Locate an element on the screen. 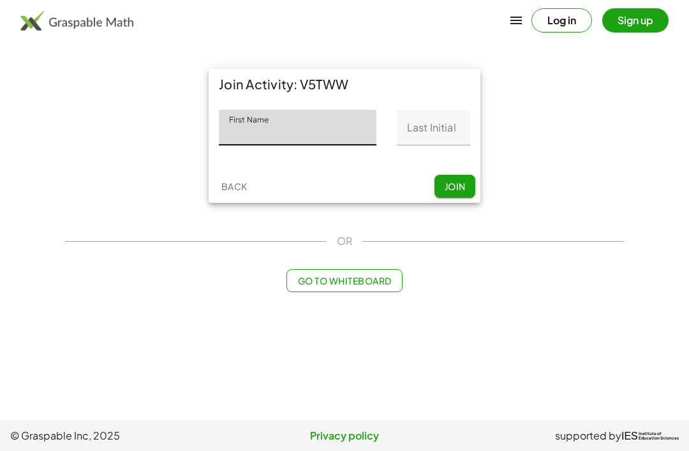 The image size is (689, 451). span: supported by is located at coordinates (588, 436).